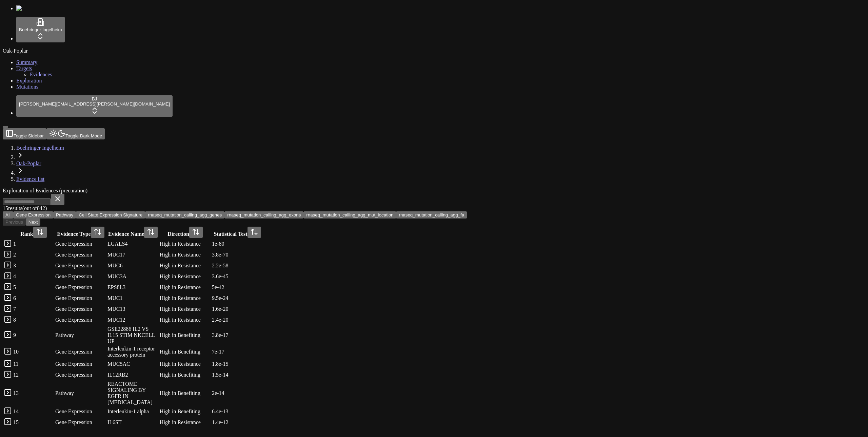 This screenshot has width=868, height=437. I want to click on button: Previous, so click(14, 221).